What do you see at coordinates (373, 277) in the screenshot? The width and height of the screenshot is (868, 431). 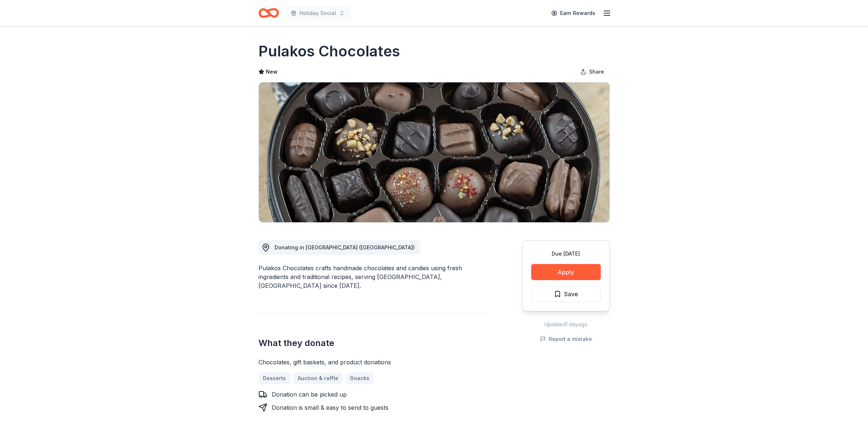 I see `div: Pulakos Chocolates crafts handmade chocolates and candies using fresh ingredients and traditional...` at bounding box center [373, 277].